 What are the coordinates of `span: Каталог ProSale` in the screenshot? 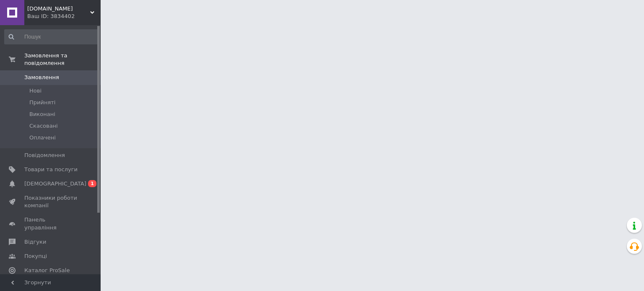 It's located at (47, 270).